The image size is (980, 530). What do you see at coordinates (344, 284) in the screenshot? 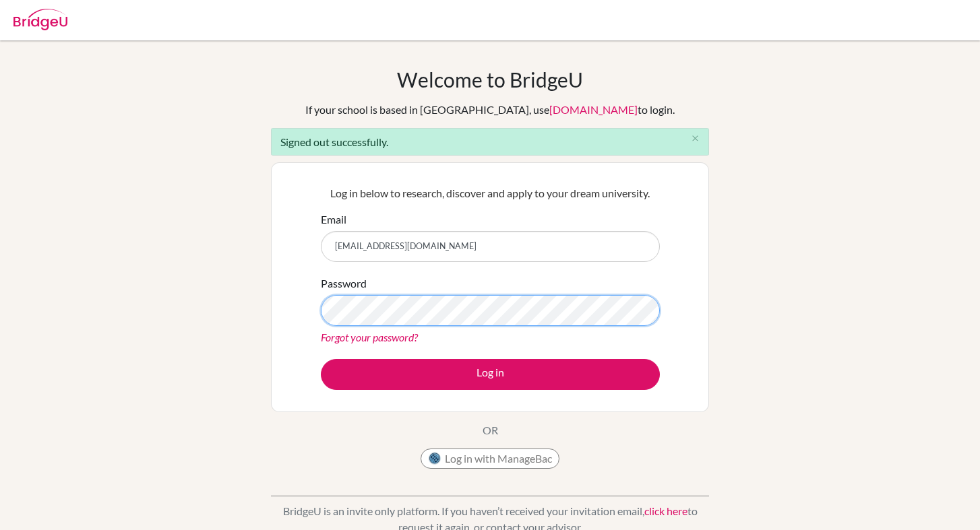
I see `label: Password` at bounding box center [344, 284].